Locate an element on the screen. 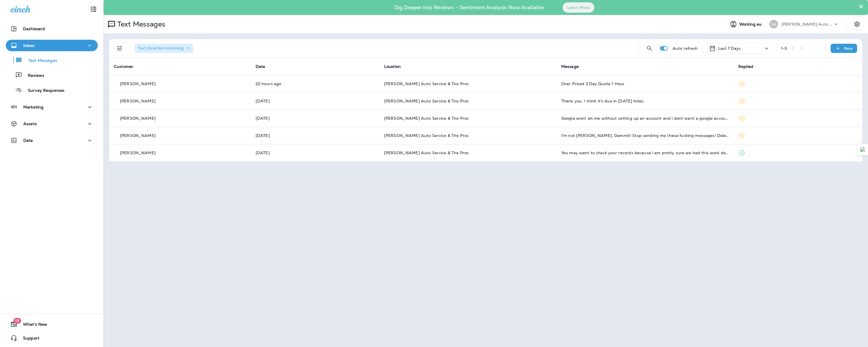  div: You may want to check your records because I am pretty sure we had this work done a few days afte... is located at coordinates (645, 152).